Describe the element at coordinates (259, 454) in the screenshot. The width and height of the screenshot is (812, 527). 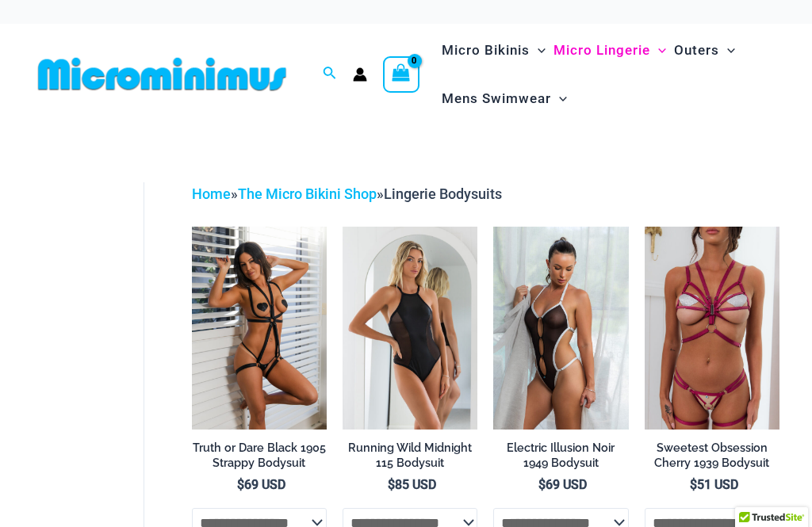
I see `h2: Truth or Dare Black 1905 Strappy Bodysuit` at that location.